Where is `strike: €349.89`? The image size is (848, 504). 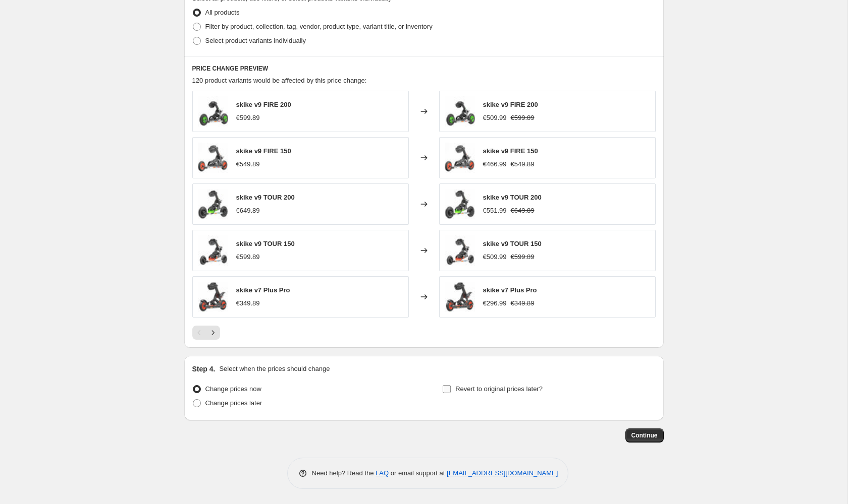
strike: €349.89 is located at coordinates (523, 304).